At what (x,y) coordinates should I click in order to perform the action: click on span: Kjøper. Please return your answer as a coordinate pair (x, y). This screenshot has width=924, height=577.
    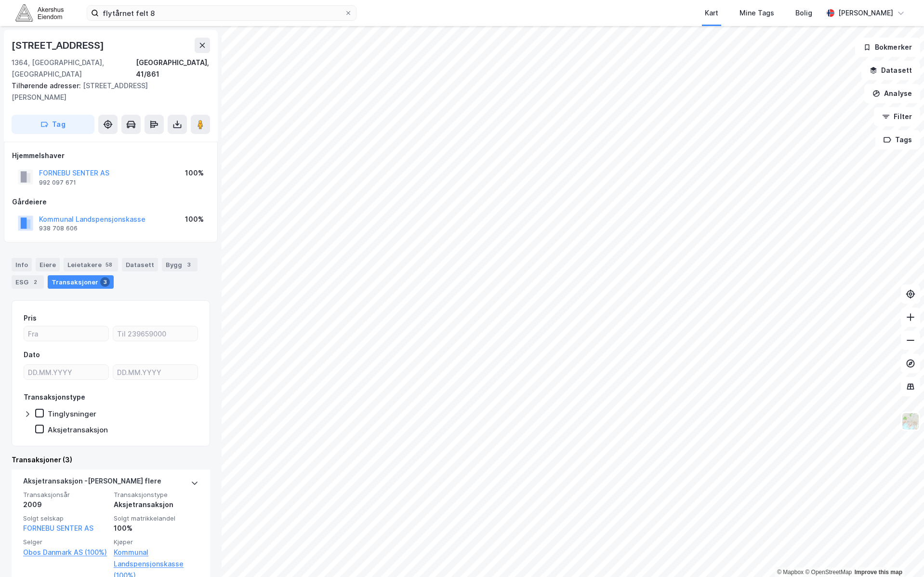
    Looking at the image, I should click on (156, 542).